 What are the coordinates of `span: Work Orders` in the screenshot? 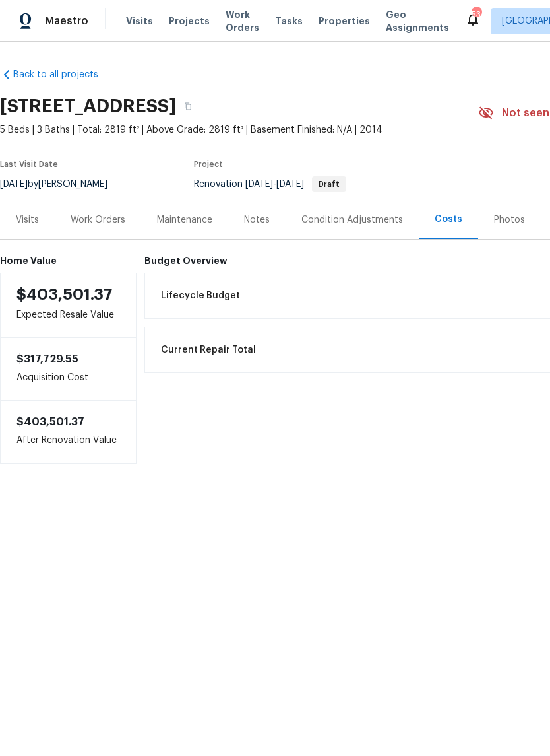 It's located at (242, 21).